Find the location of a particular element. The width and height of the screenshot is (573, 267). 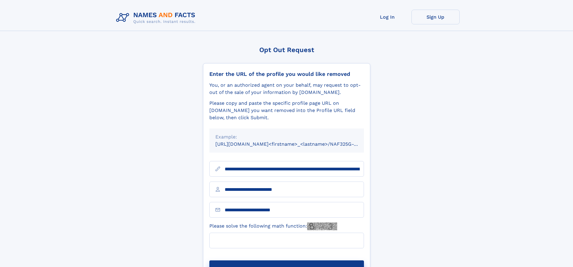

a: Log In is located at coordinates (387, 17).